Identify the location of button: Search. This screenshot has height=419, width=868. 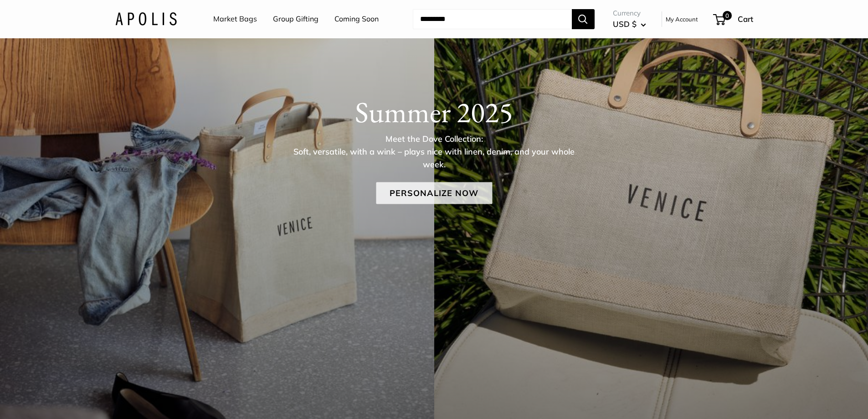
(583, 20).